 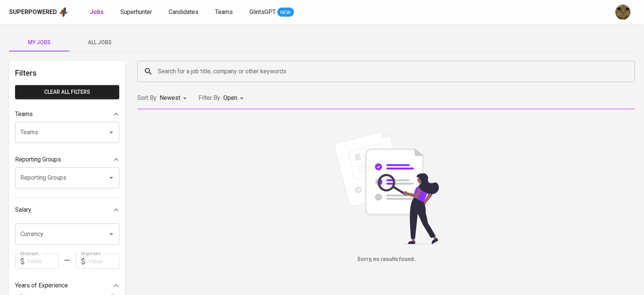 I want to click on img: app logo, so click(x=63, y=12).